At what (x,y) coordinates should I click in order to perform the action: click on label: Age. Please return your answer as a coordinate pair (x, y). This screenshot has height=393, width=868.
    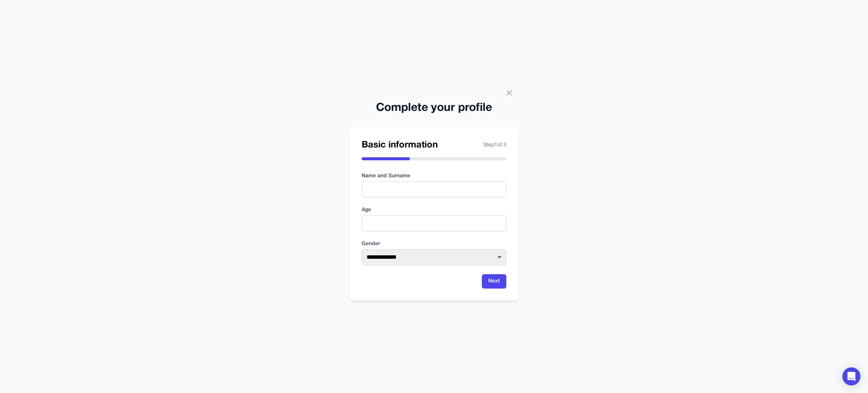
    Looking at the image, I should click on (434, 210).